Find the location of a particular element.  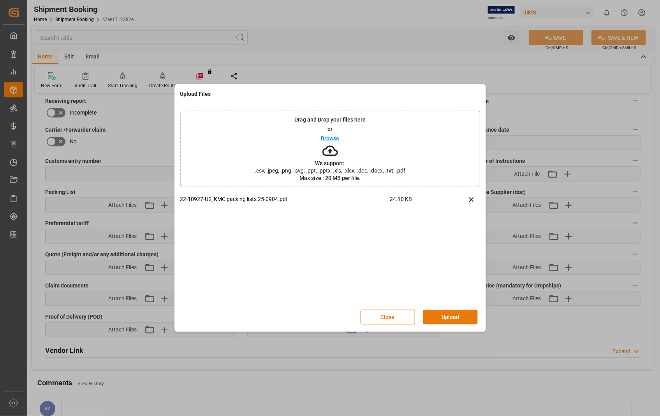

h4: Upload Files is located at coordinates (195, 94).